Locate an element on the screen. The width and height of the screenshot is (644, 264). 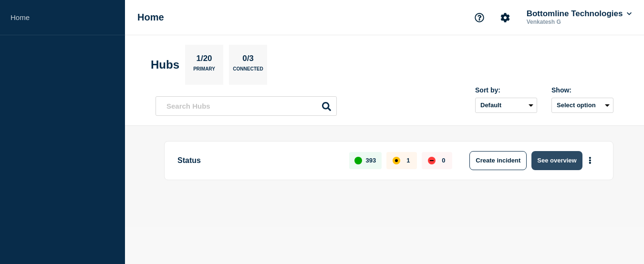
p: 393 is located at coordinates (371, 160).